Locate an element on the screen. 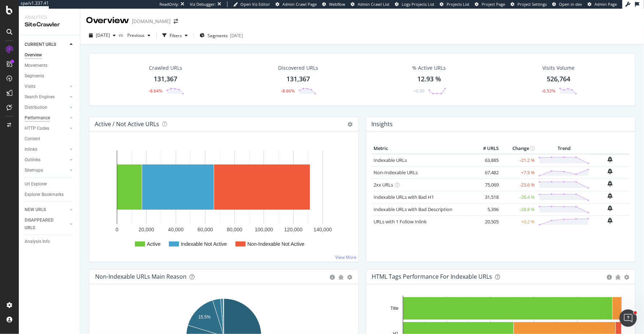 The height and width of the screenshot is (334, 644). a: Outlinks is located at coordinates (46, 160).